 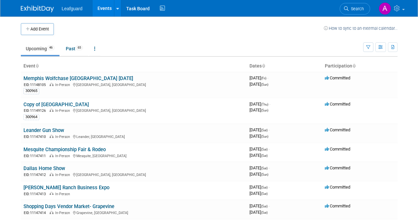 What do you see at coordinates (36, 194) in the screenshot?
I see `span: EID: 11147413` at bounding box center [36, 194].